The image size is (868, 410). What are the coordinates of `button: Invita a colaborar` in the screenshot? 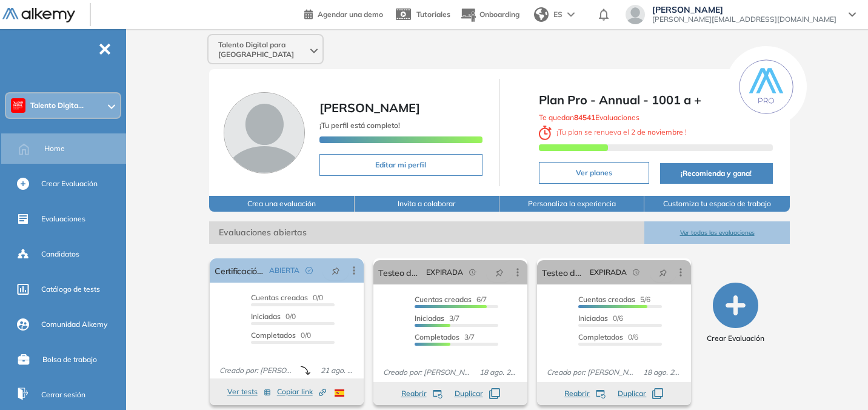 It's located at (427, 204).